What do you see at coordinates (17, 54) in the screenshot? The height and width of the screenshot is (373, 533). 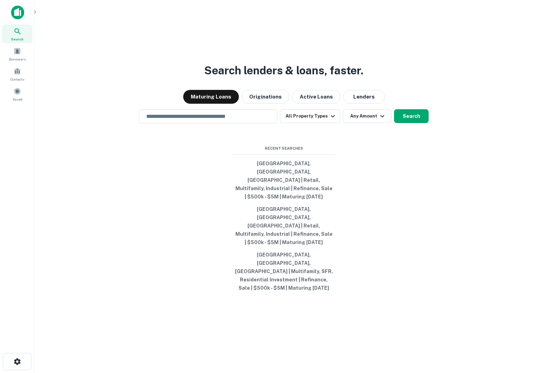 I see `div: Borrowers` at bounding box center [17, 54].